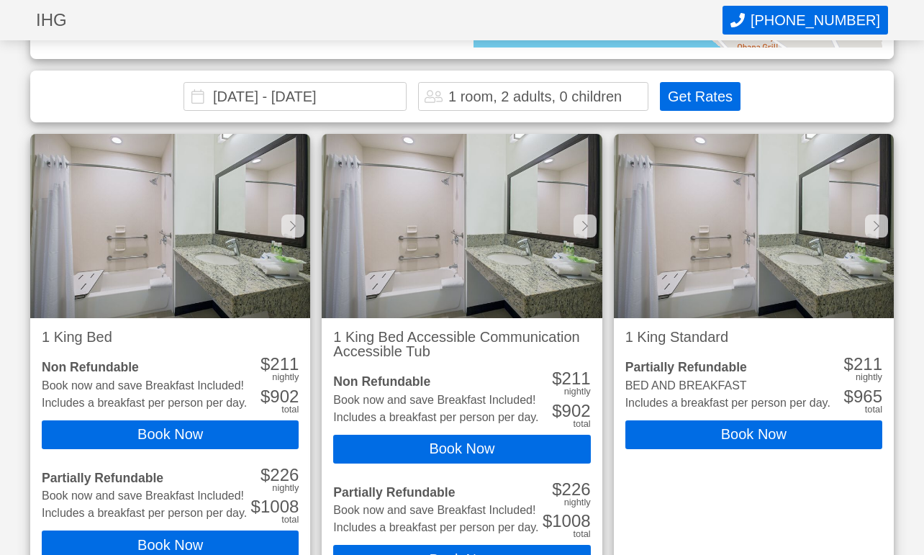 This screenshot has height=555, width=924. What do you see at coordinates (754, 226) in the screenshot?
I see `img: 1 King Standard` at bounding box center [754, 226].